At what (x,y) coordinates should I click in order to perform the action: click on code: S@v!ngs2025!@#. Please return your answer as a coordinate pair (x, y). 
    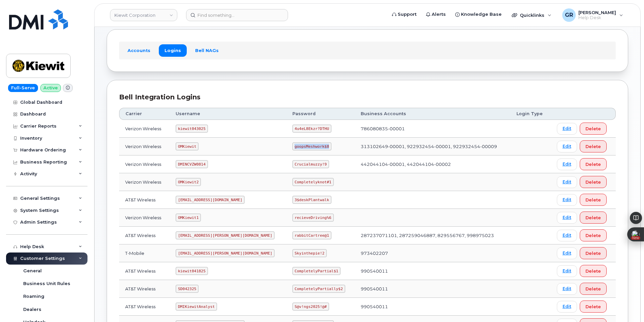
    Looking at the image, I should click on (311, 307).